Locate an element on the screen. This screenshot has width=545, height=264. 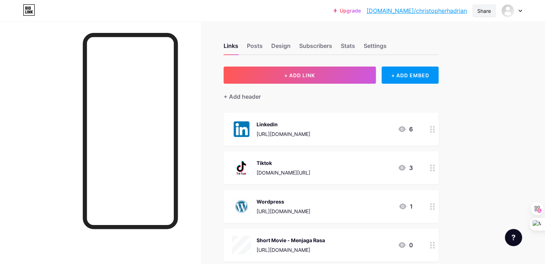
div: Tiktok is located at coordinates (283, 163).